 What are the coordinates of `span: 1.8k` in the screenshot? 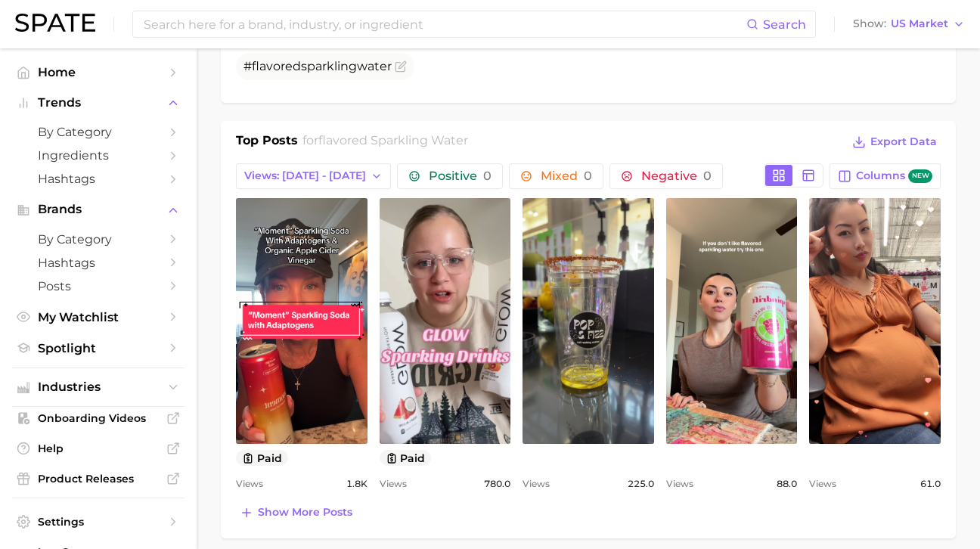 It's located at (357, 483).